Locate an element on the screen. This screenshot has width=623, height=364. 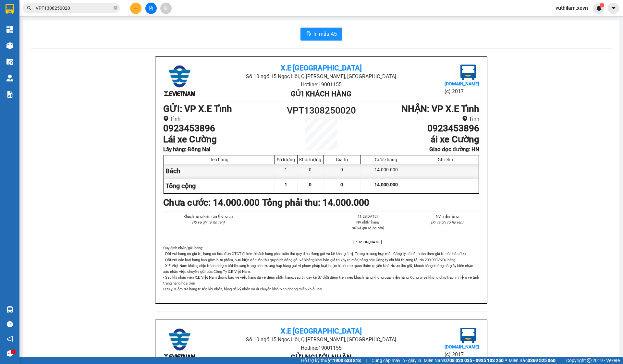
div: Cước hàng is located at coordinates (386, 160).